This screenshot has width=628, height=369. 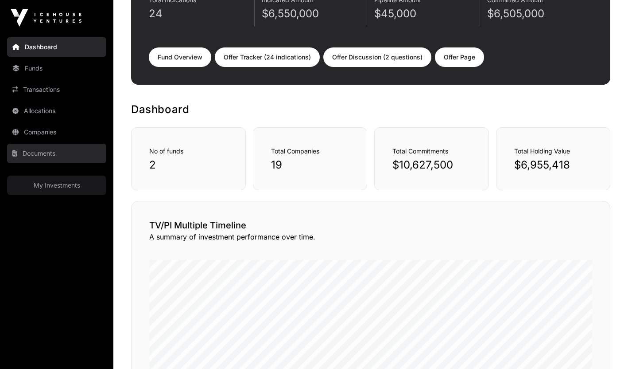 I want to click on img: Icehouse Ventures Logo, so click(x=46, y=18).